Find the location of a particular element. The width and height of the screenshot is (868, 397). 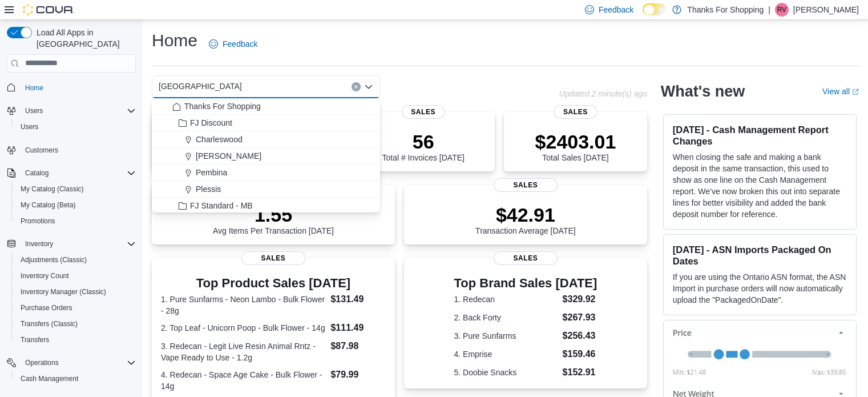

h1: Home is located at coordinates (175, 41).